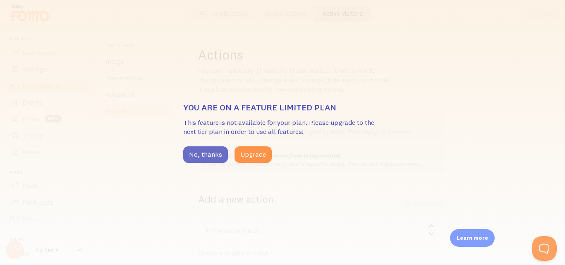 This screenshot has width=565, height=265. Describe the element at coordinates (282, 127) in the screenshot. I see `p: This feature is not available for your plan. Please upgrade to the next tier plan in order to use...` at that location.